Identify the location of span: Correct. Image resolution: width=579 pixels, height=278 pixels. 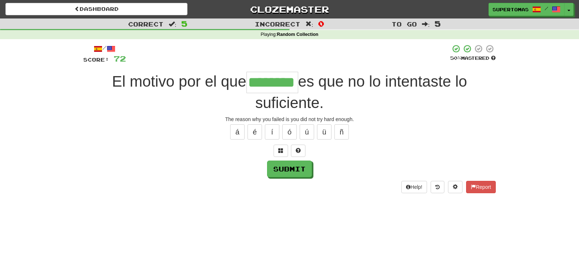
(146, 24).